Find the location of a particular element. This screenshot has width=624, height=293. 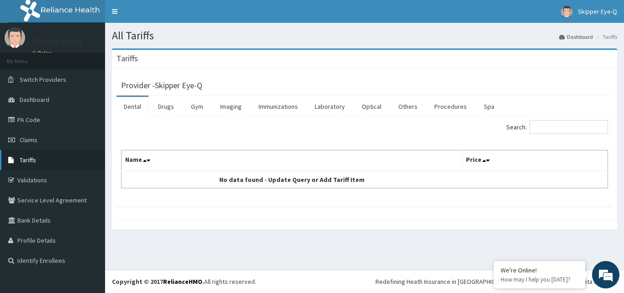

label: Search: is located at coordinates (556, 127).